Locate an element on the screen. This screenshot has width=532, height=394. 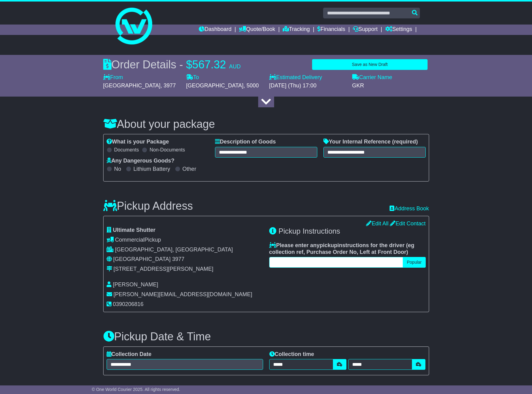
button: Save as New Draft is located at coordinates (370, 64).